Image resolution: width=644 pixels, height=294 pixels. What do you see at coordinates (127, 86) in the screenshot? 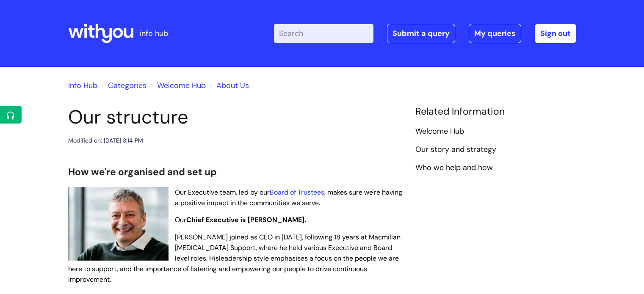
I see `a: Categories` at bounding box center [127, 86].